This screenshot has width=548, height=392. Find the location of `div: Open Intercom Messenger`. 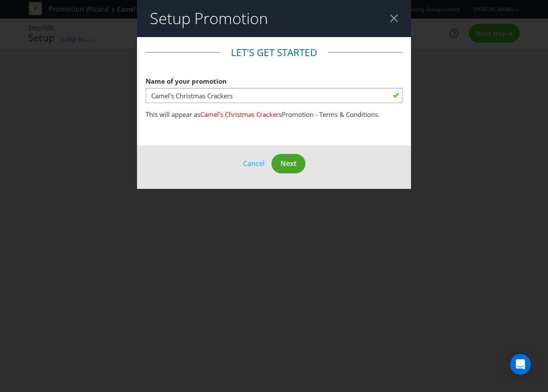

div: Open Intercom Messenger is located at coordinates (521, 364).